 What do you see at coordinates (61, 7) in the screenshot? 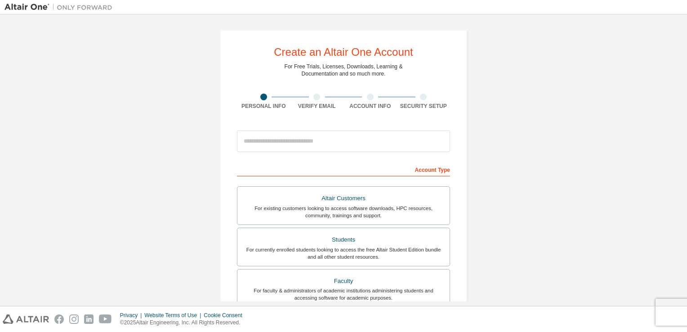
I see `img: Altair One` at bounding box center [61, 7].